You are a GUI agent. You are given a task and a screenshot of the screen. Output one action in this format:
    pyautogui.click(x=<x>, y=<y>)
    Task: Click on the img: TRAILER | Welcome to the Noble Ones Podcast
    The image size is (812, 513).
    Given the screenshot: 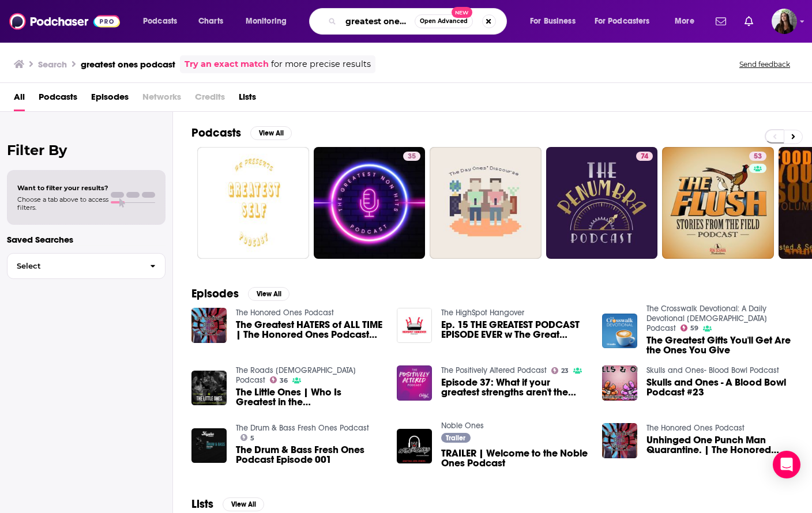 What is the action you would take?
    pyautogui.click(x=414, y=446)
    